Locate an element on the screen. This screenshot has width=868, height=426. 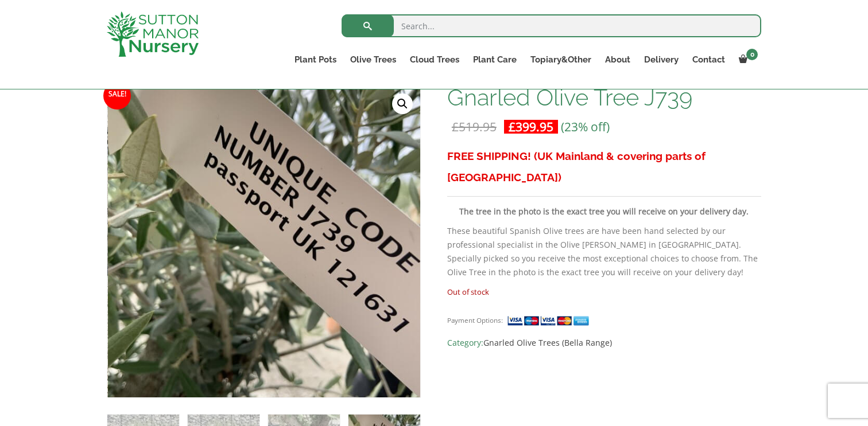
a: Plant Care is located at coordinates (495, 60).